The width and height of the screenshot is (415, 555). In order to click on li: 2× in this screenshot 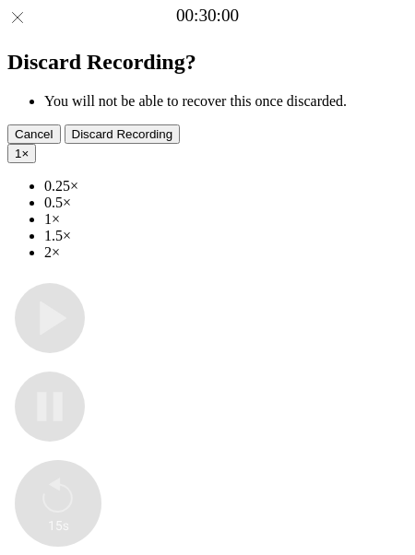, I will do `click(226, 252)`.